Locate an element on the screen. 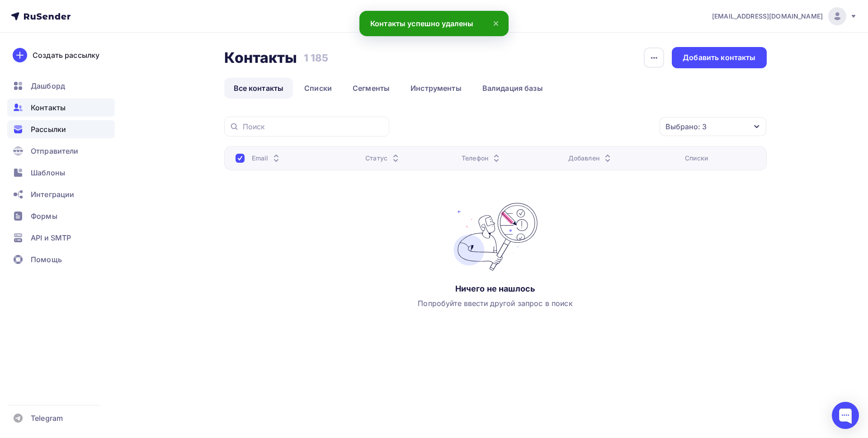 Image resolution: width=868 pixels, height=438 pixels. div: Попробуйте ввести другой запрос в поиск is located at coordinates (495, 303).